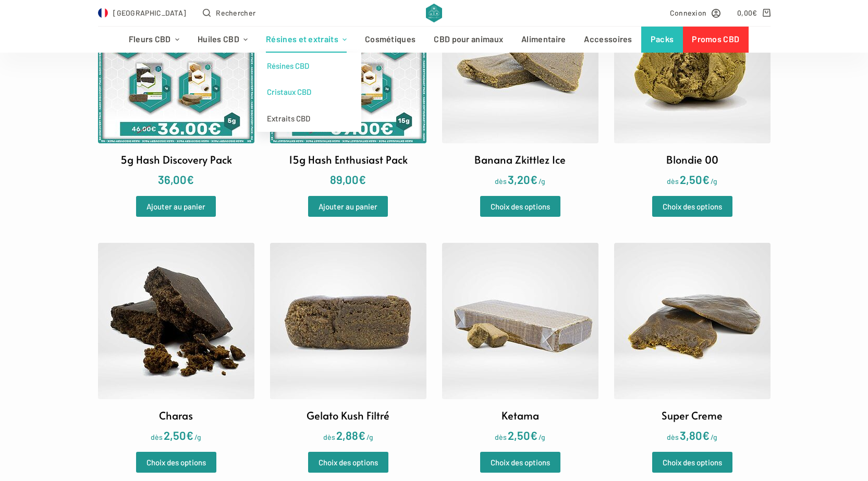 The image size is (868, 481). Describe the element at coordinates (176, 179) in the screenshot. I see `bdi: 36,00` at that location.